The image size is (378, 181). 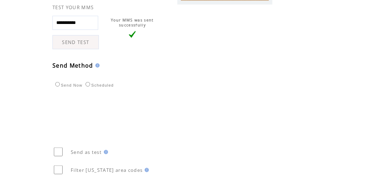 What do you see at coordinates (73, 65) in the screenshot?
I see `span: Send Method` at bounding box center [73, 65].